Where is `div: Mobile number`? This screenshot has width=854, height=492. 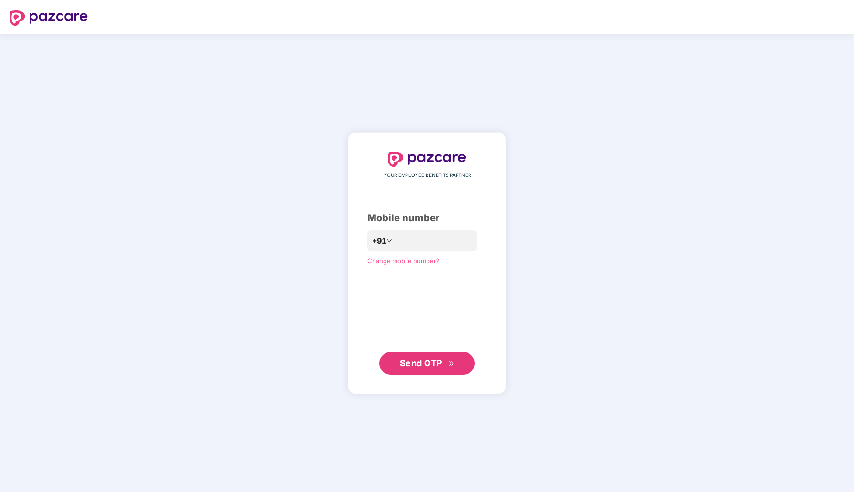 div: Mobile number is located at coordinates (427, 218).